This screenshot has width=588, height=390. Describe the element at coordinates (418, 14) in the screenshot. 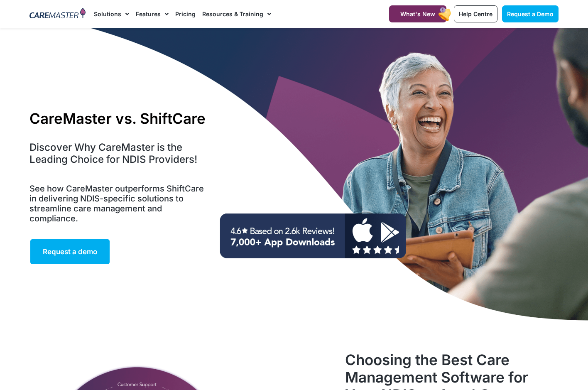

I see `span: What's New` at that location.